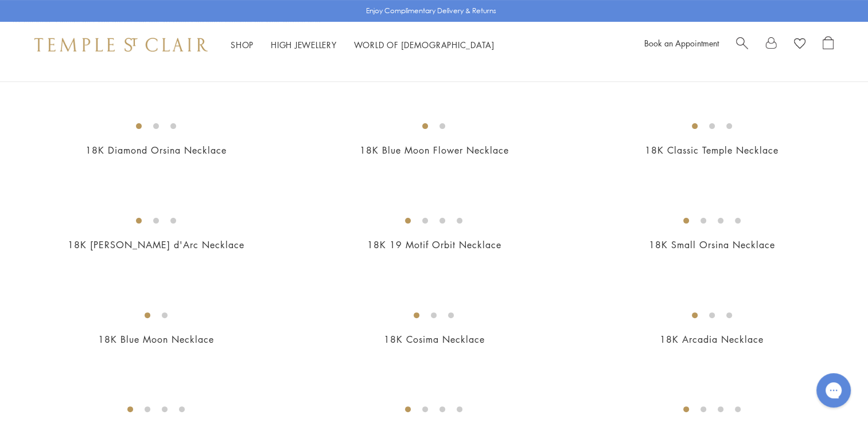 Image resolution: width=868 pixels, height=423 pixels. I want to click on a: 18K Diamond Orsina Necklace, so click(156, 150).